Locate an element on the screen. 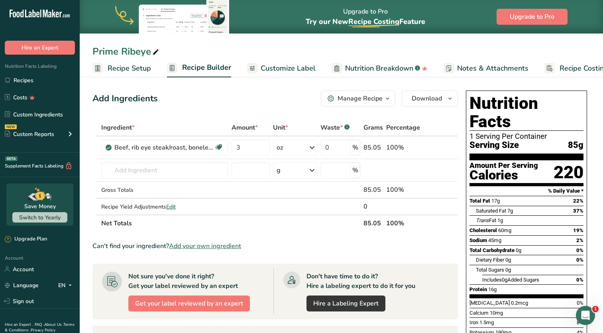  section: % Daily Value * is located at coordinates (526, 191).